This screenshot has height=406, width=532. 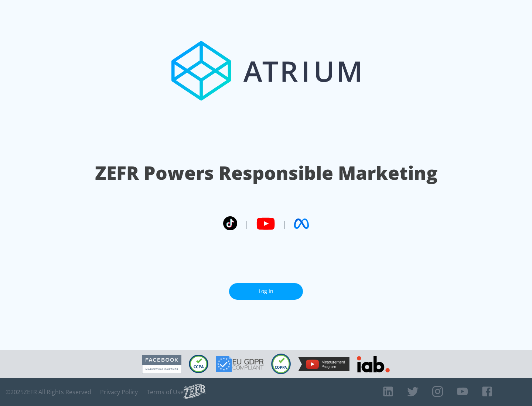 I want to click on img: YouTube Measurement Program, so click(x=324, y=364).